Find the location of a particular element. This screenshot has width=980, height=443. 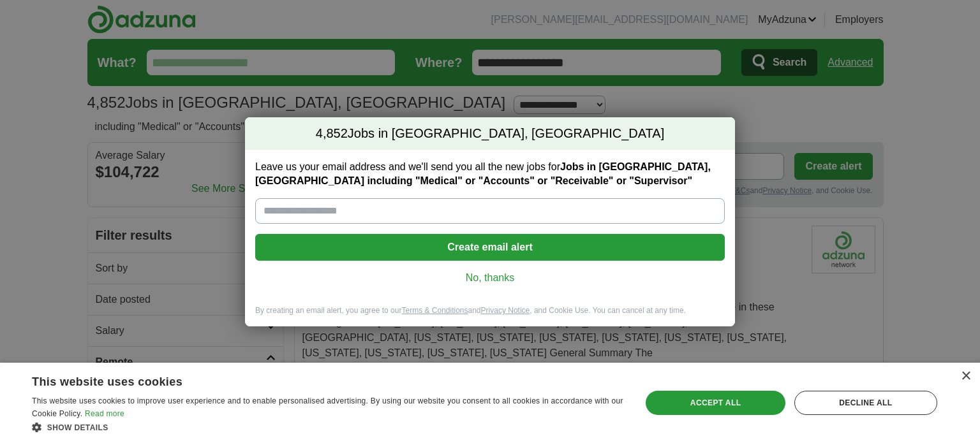

span: Show details is located at coordinates (78, 428).